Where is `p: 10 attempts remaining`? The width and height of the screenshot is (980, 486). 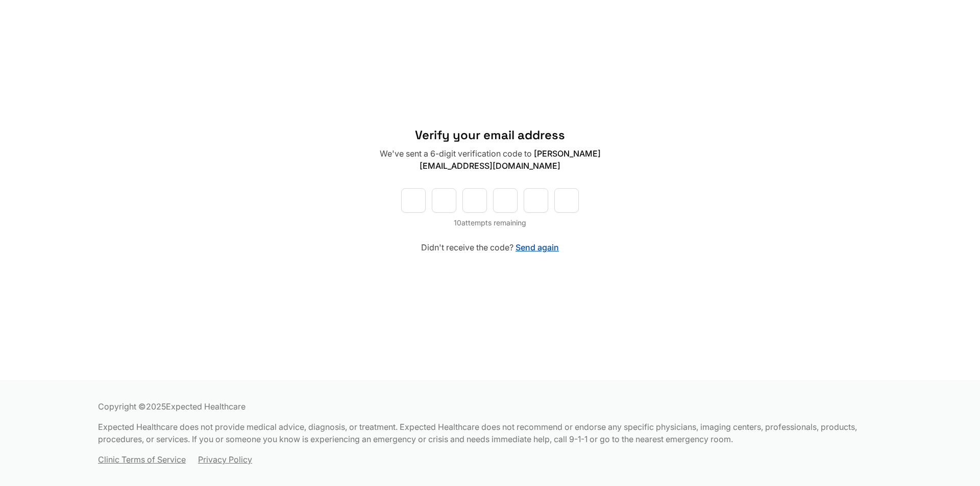
p: 10 attempts remaining is located at coordinates (490, 223).